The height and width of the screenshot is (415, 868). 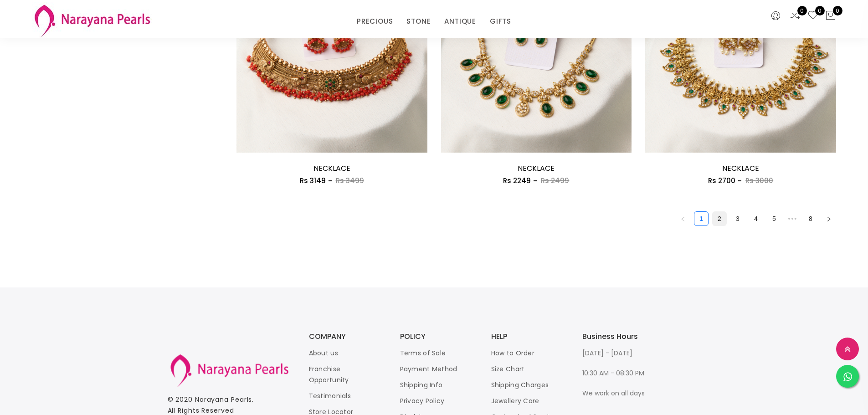 I want to click on span: Rs 3499, so click(x=350, y=181).